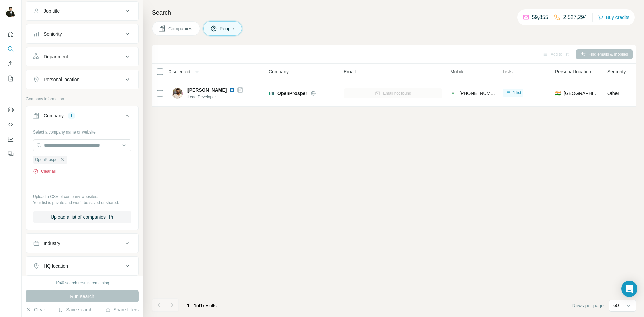 The width and height of the screenshot is (644, 317). Describe the element at coordinates (215, 97) in the screenshot. I see `span: Lead Developer` at that location.